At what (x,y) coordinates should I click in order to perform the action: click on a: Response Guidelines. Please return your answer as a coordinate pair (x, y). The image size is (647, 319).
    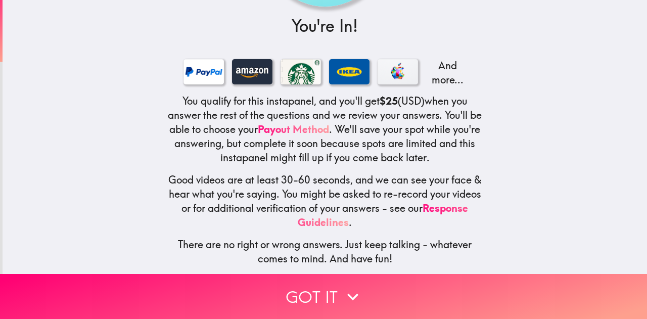
    Looking at the image, I should click on (383, 215).